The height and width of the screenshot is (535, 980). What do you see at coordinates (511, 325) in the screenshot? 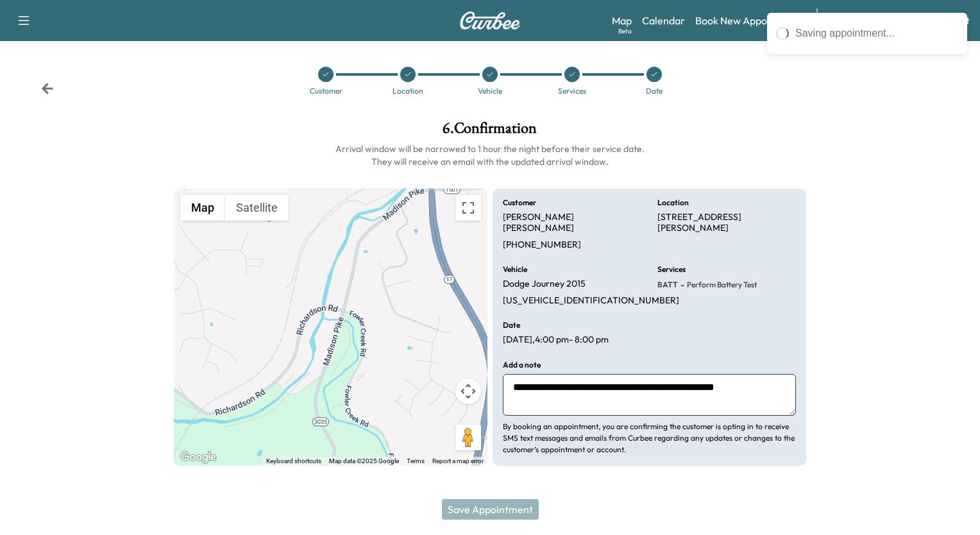
I see `h6: Date` at bounding box center [511, 325].